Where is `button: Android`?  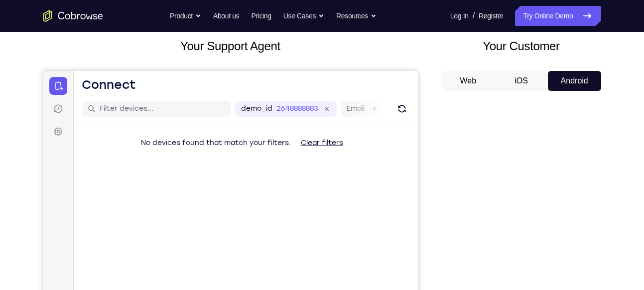
button: Android is located at coordinates (574, 81).